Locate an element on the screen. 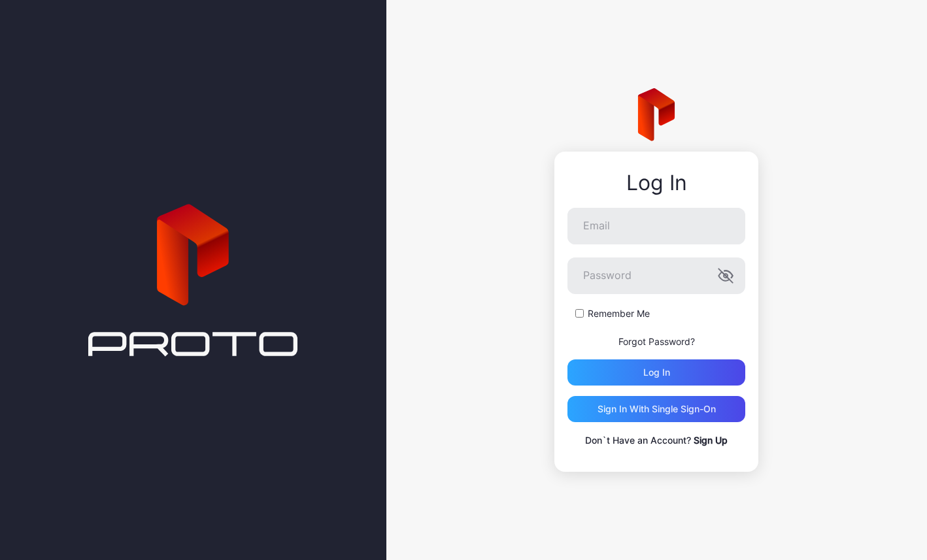  label: Remember Me is located at coordinates (619, 314).